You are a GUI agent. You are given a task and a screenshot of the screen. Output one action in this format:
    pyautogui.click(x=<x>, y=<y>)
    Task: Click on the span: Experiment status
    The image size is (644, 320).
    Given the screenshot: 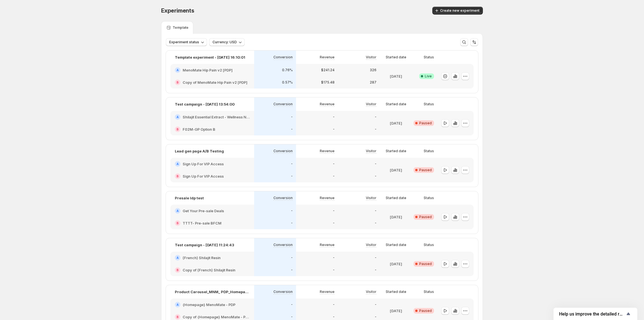 What is the action you would take?
    pyautogui.click(x=184, y=42)
    